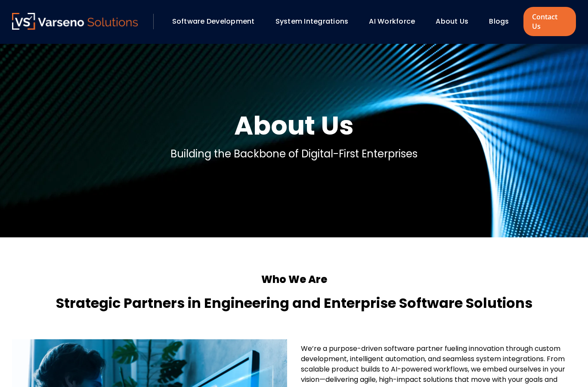  Describe the element at coordinates (395, 22) in the screenshot. I see `div: AI Workforce` at that location.